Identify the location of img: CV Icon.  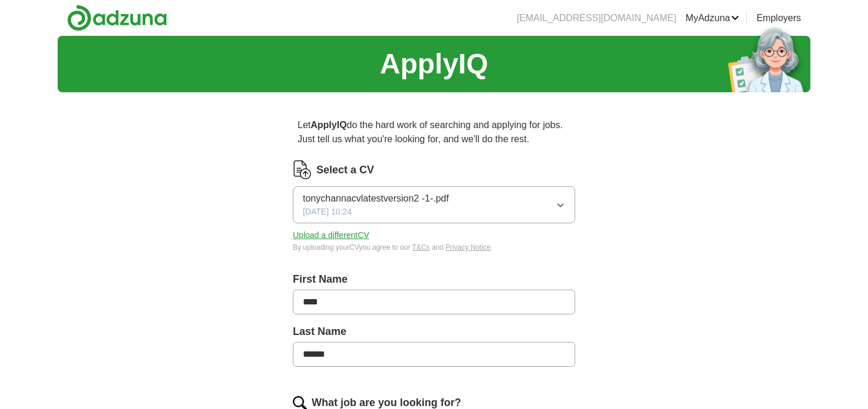
(303, 170).